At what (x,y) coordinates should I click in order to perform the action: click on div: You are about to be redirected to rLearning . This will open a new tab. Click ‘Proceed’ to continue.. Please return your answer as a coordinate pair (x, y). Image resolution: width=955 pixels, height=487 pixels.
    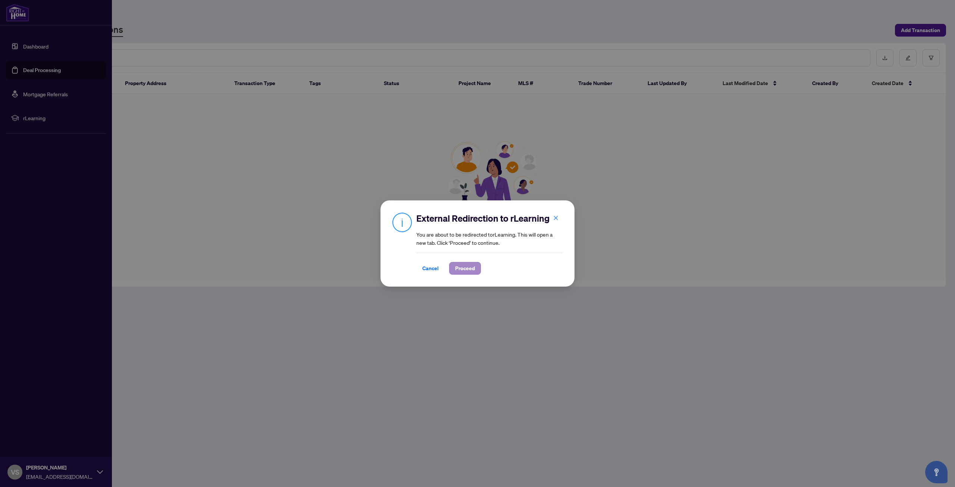
    Looking at the image, I should click on (490, 243).